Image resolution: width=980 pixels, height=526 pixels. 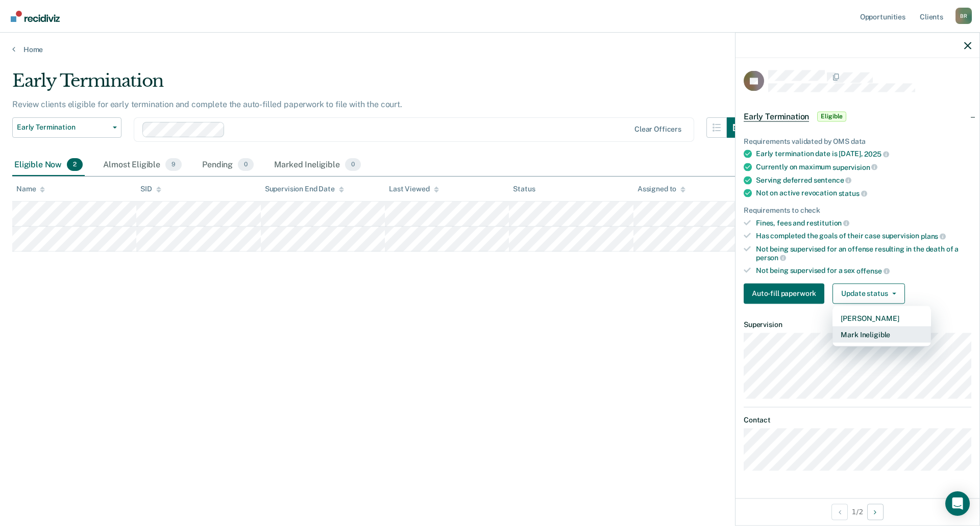 I want to click on span: 9, so click(x=173, y=165).